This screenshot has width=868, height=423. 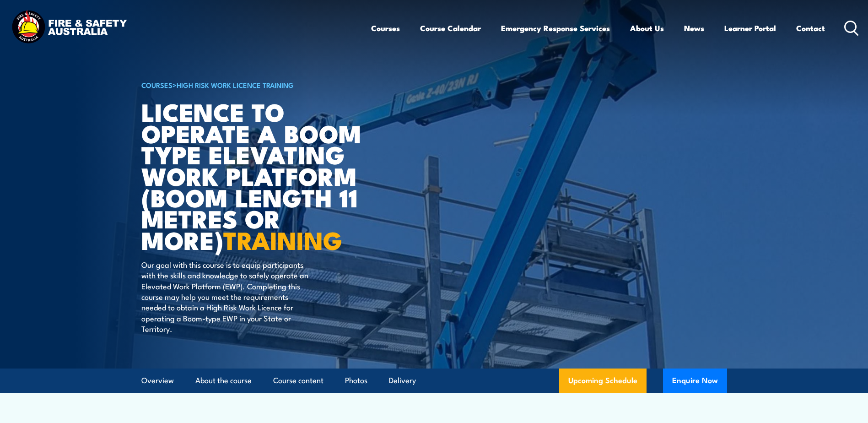 What do you see at coordinates (356, 380) in the screenshot?
I see `a: Photos` at bounding box center [356, 380].